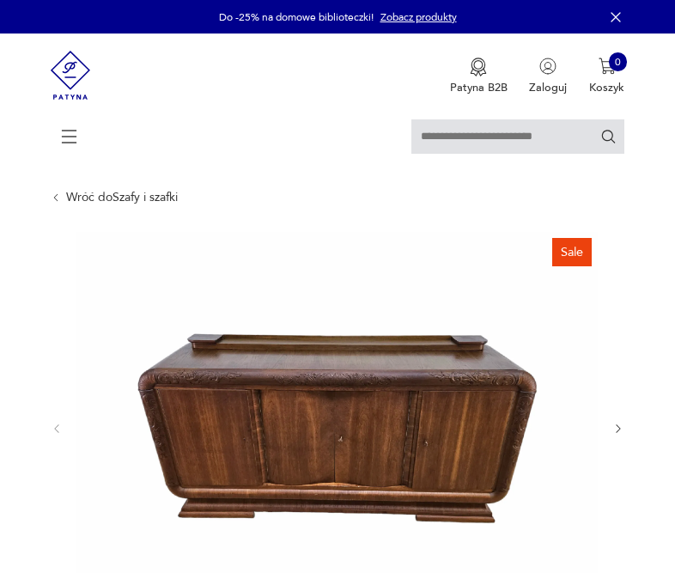 The width and height of the screenshot is (675, 573). Describe the element at coordinates (418, 17) in the screenshot. I see `a: Zobacz produkty` at that location.